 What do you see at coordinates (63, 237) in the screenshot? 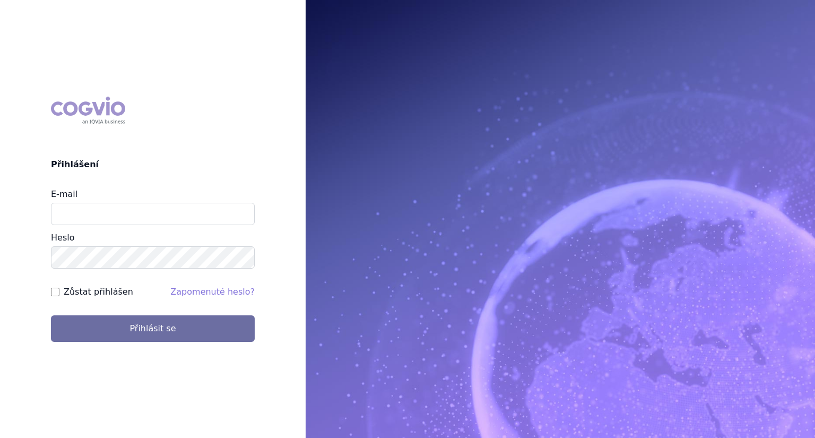
I see `label: Heslo` at bounding box center [63, 237].